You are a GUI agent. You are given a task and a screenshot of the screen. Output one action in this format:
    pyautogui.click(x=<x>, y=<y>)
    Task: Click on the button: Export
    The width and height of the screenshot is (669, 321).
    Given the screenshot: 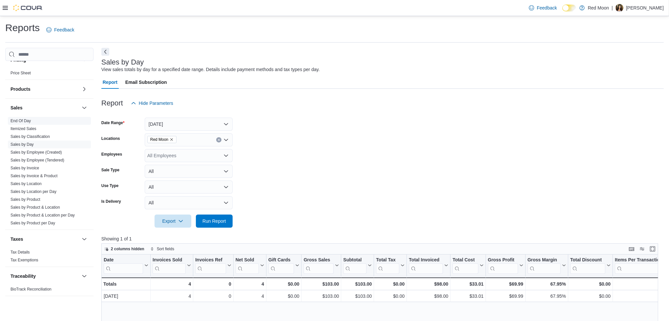 What is the action you would take?
    pyautogui.click(x=173, y=221)
    